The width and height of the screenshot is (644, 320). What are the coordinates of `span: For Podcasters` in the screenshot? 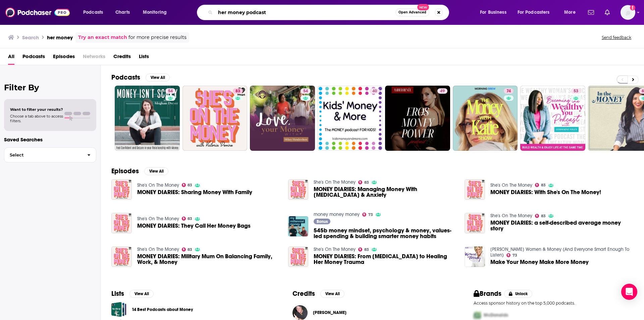 It's located at (534, 12).